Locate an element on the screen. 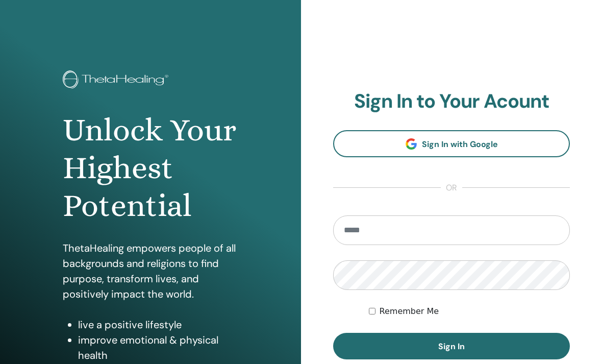 The height and width of the screenshot is (364, 602). h1: Unlock Your Highest Potential is located at coordinates (150, 168).